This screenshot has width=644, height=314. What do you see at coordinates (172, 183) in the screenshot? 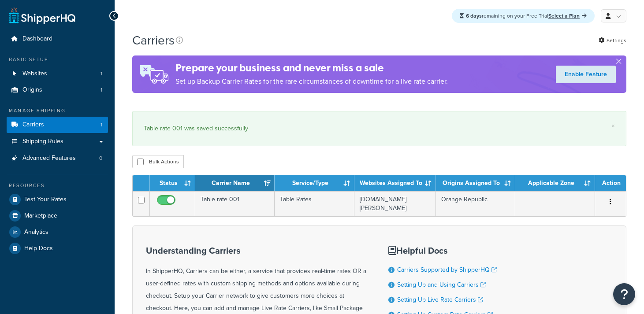
I see `th: Status: activate to sort column ascending` at bounding box center [172, 183].